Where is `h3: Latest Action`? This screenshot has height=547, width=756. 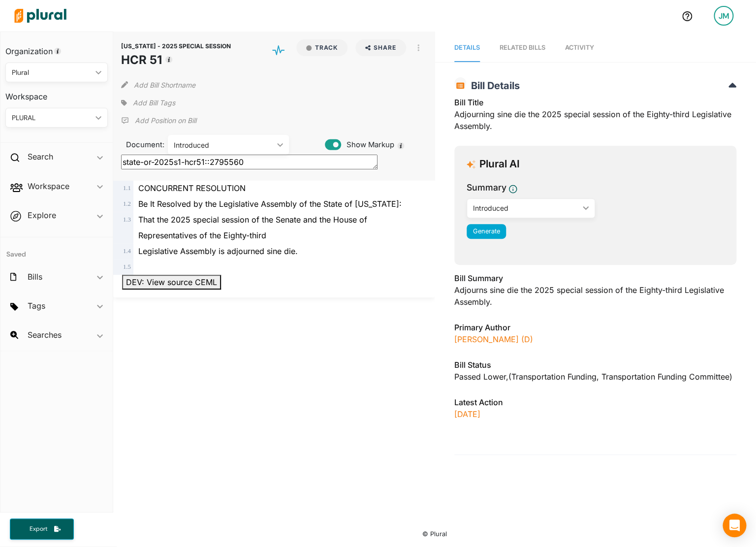 h3: Latest Action is located at coordinates (595, 402).